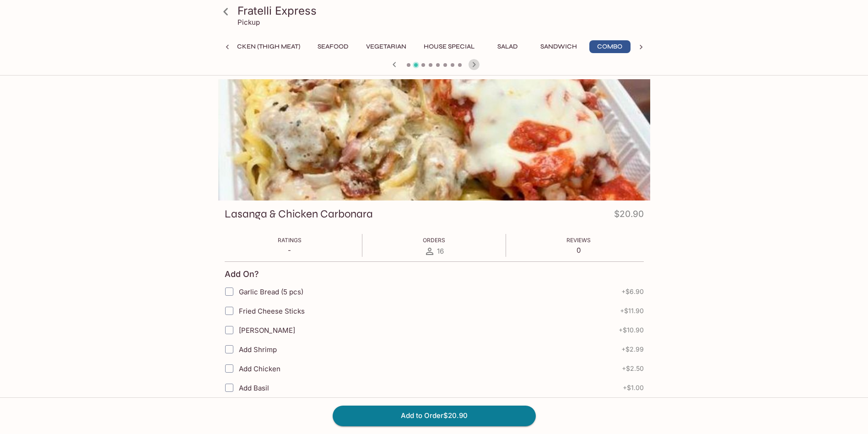 Image resolution: width=868 pixels, height=434 pixels. Describe the element at coordinates (632, 311) in the screenshot. I see `span: + $11.90` at that location.